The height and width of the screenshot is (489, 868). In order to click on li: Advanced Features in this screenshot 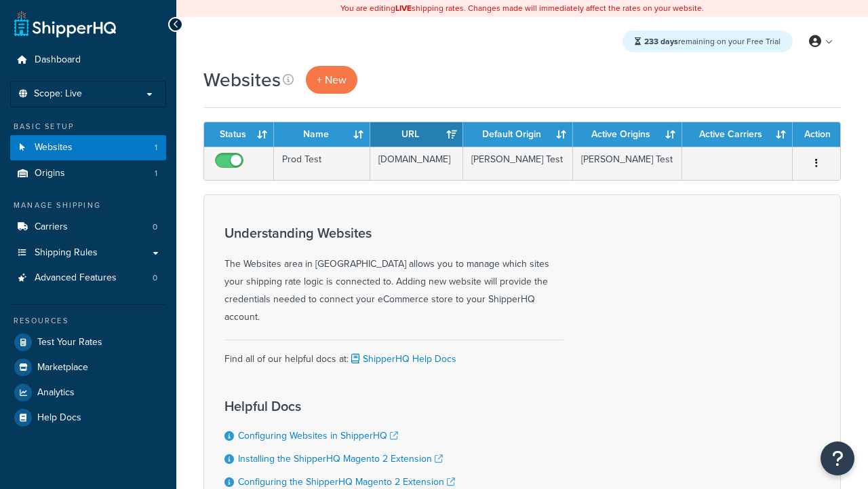, I will do `click(88, 277)`.